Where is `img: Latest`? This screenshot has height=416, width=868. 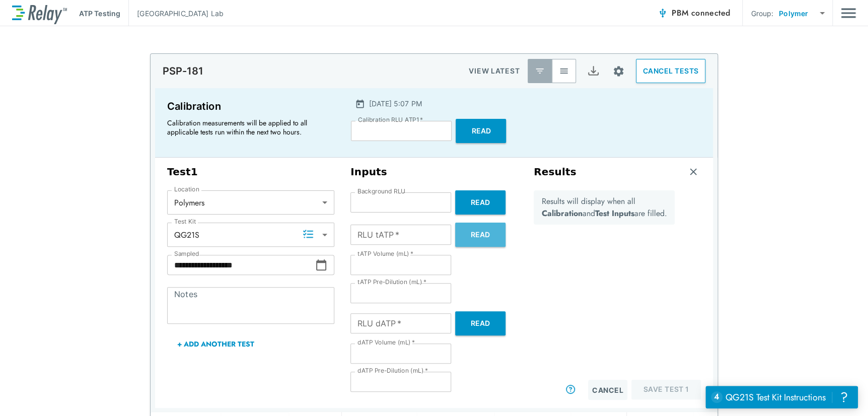 img: Latest is located at coordinates (540, 71).